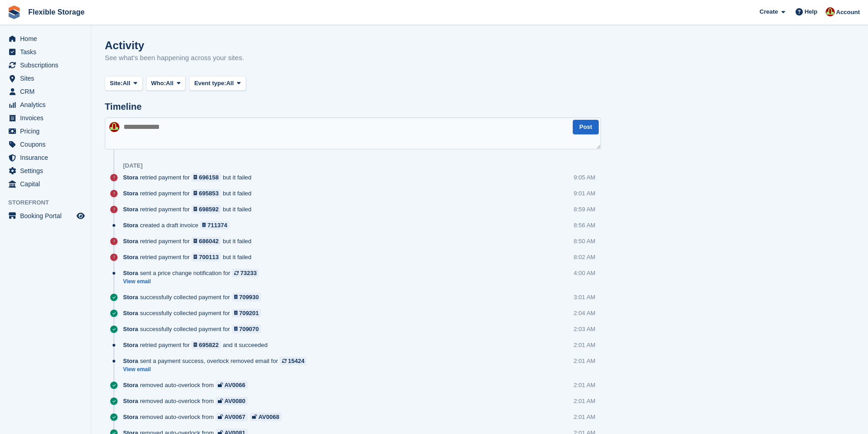  What do you see at coordinates (232, 417) in the screenshot?
I see `a: AV0067` at bounding box center [232, 417].